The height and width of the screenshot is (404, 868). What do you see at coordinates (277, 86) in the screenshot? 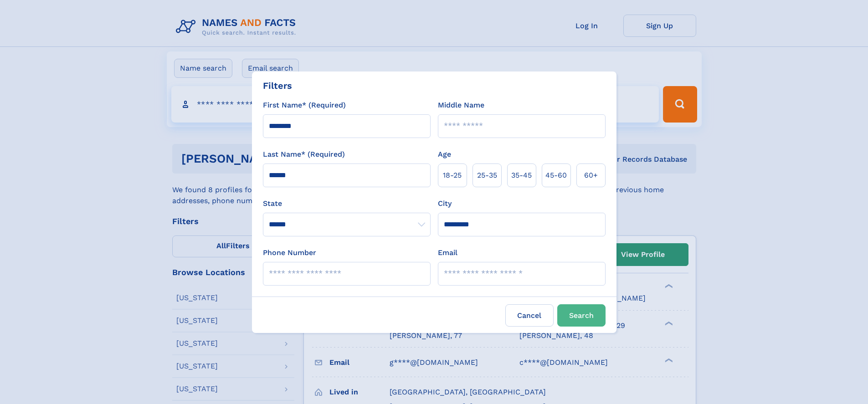
I see `div: Filters` at bounding box center [277, 86].